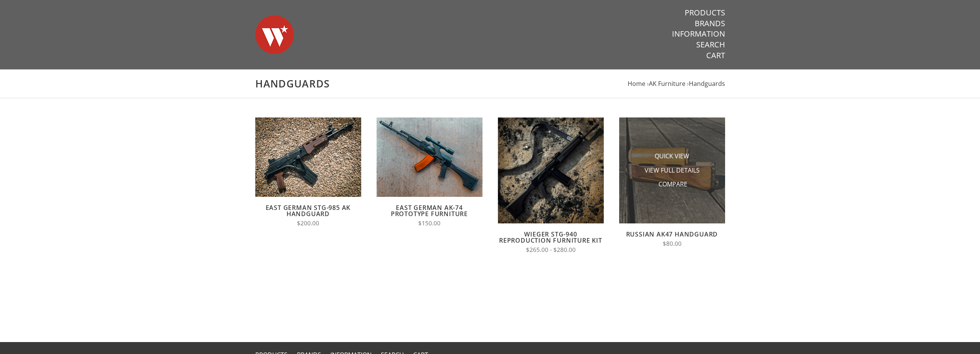 This screenshot has height=354, width=980. Describe the element at coordinates (308, 157) in the screenshot. I see `img: East German STG-985 AK Handguard` at that location.